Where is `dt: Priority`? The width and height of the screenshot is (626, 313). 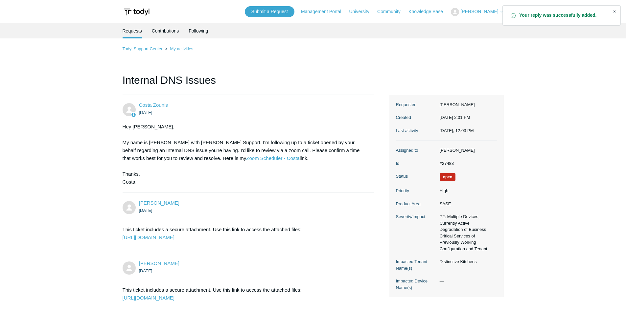
dt: Priority is located at coordinates (416, 191).